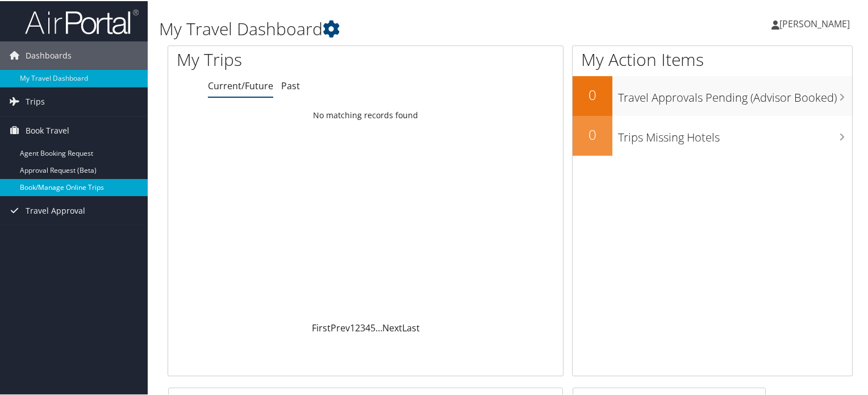  I want to click on h1: My Travel Dashboard, so click(393, 28).